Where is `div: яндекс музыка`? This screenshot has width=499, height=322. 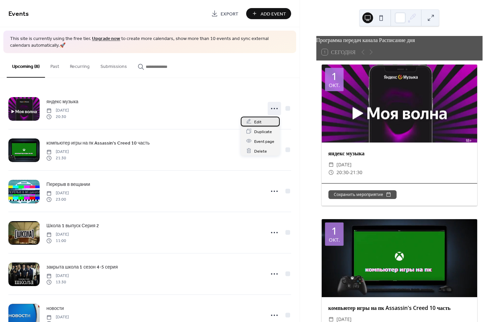
div: яндекс музыка is located at coordinates (399, 153).